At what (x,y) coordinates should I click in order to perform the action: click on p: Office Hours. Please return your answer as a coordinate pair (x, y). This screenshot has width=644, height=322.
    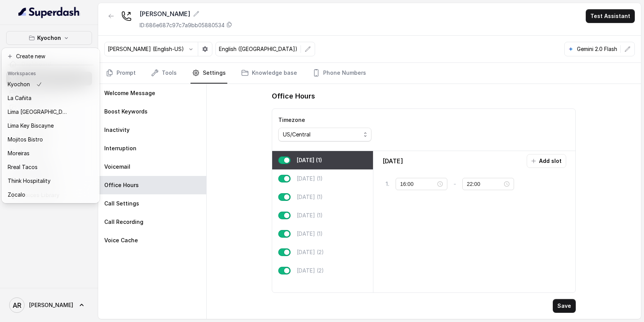
    Looking at the image, I should click on (121, 185).